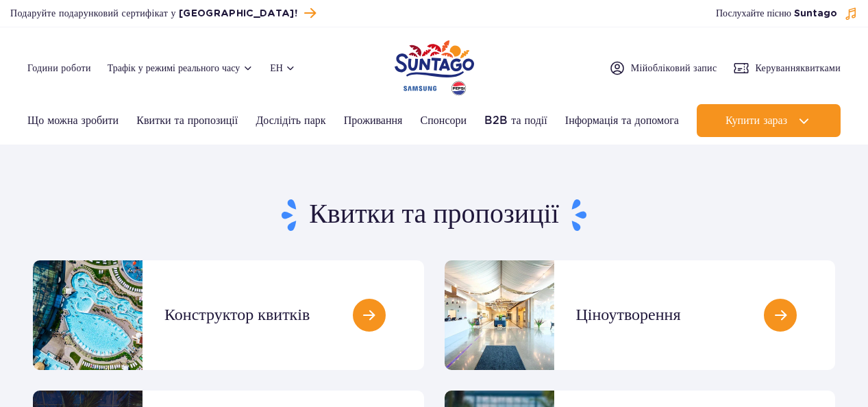 The width and height of the screenshot is (868, 407). What do you see at coordinates (59, 67) in the screenshot?
I see `font: Години роботи` at bounding box center [59, 67].